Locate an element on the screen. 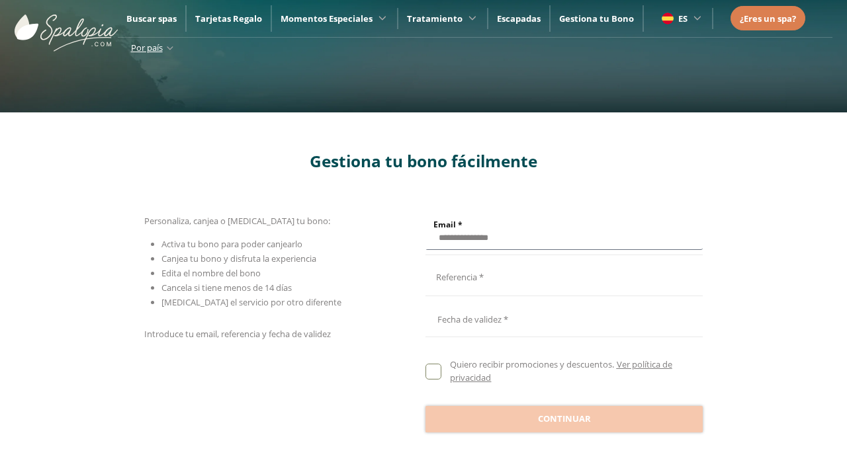 The image size is (847, 476). a: Tarjetas Regalo is located at coordinates (228, 19).